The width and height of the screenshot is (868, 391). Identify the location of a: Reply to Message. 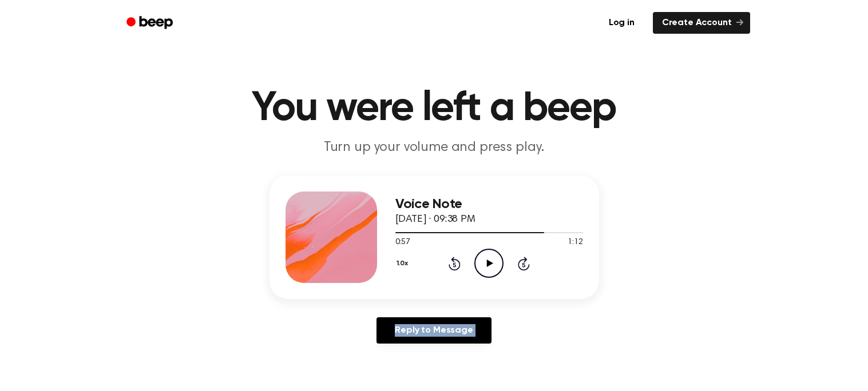
(434, 330).